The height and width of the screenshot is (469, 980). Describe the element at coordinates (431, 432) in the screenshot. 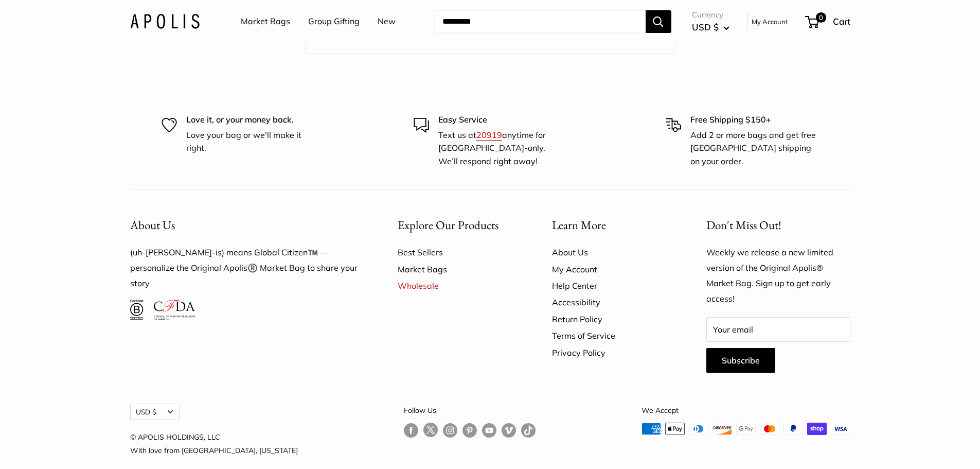

I see `a: Follow us on Twitter` at that location.